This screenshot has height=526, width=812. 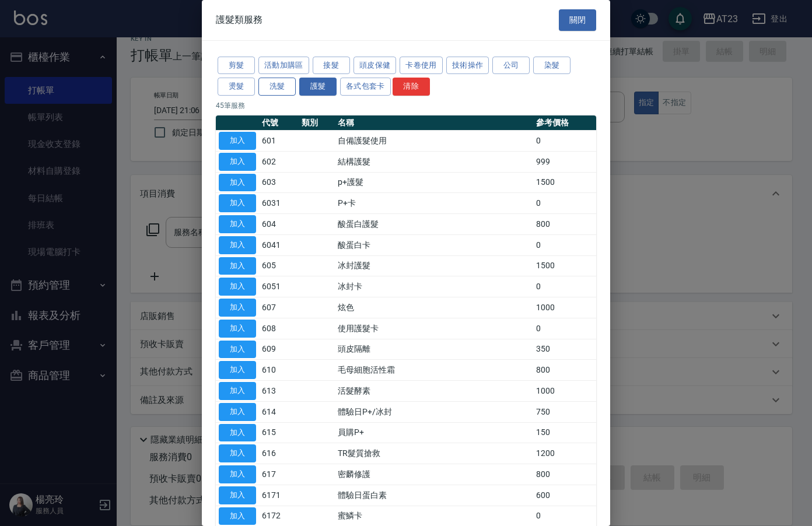 What do you see at coordinates (564, 349) in the screenshot?
I see `td: 350` at bounding box center [564, 349].